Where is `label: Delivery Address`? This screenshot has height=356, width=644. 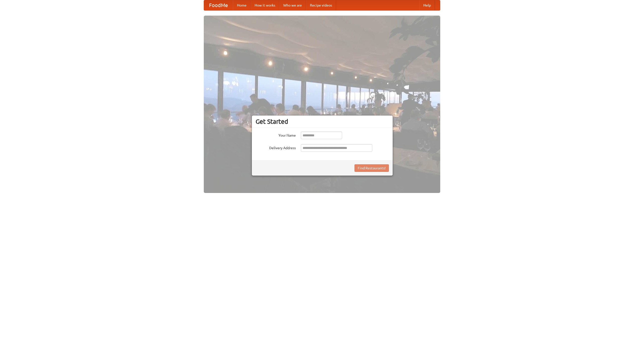 label: Delivery Address is located at coordinates (275, 147).